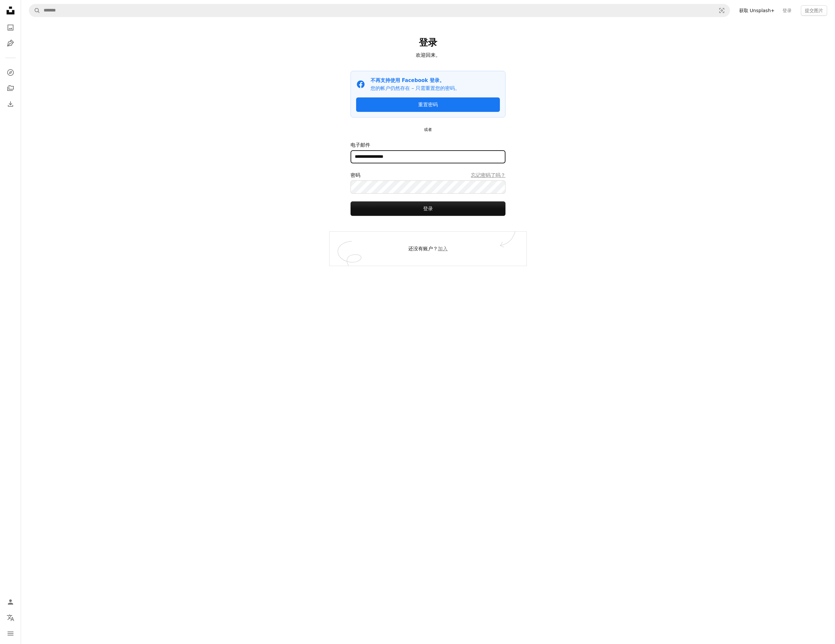  I want to click on button: 语言, so click(10, 618).